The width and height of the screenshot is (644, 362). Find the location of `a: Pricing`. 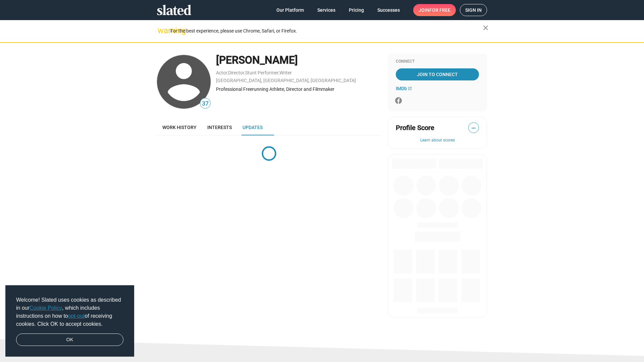

a: Pricing is located at coordinates (356, 10).